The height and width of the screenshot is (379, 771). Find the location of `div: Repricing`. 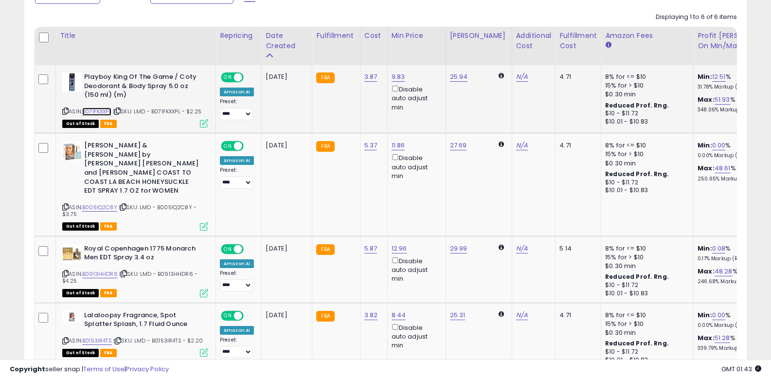

div: Repricing is located at coordinates (238, 35).